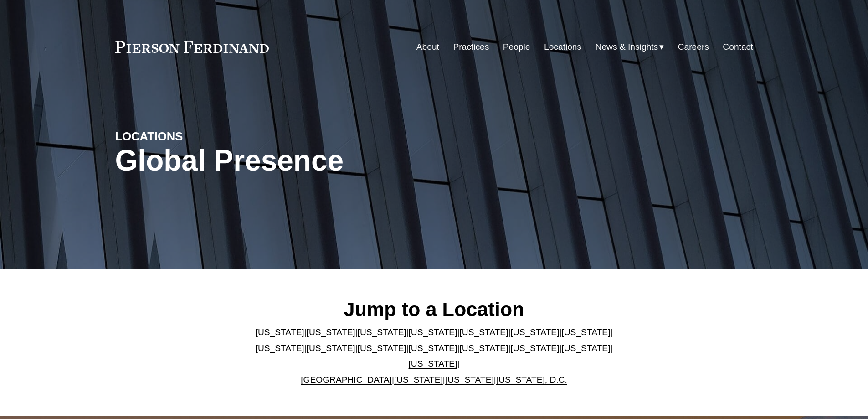 This screenshot has height=419, width=868. I want to click on a: Careers, so click(693, 47).